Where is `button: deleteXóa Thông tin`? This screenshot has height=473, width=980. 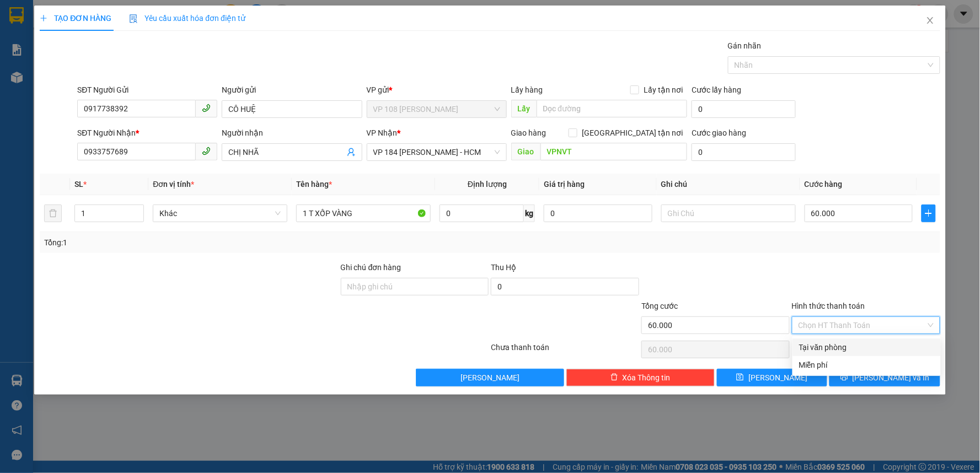
button: deleteXóa Thông tin is located at coordinates (640, 378).